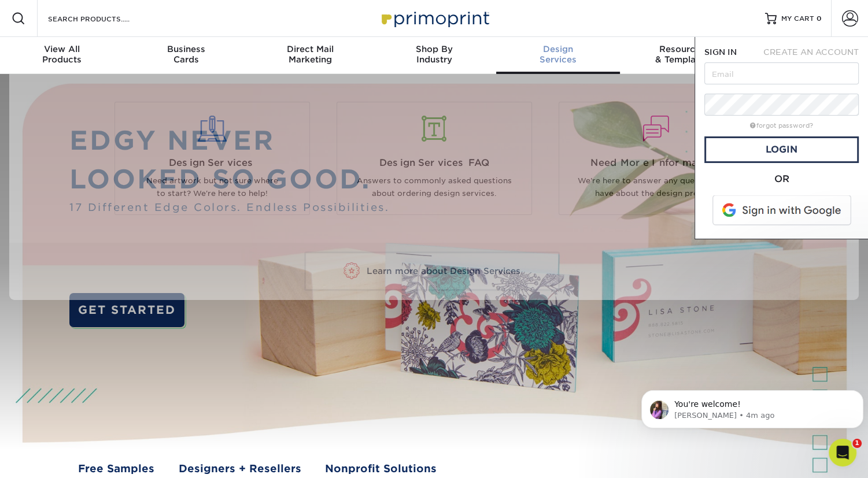  I want to click on button: Home, so click(192, 16).